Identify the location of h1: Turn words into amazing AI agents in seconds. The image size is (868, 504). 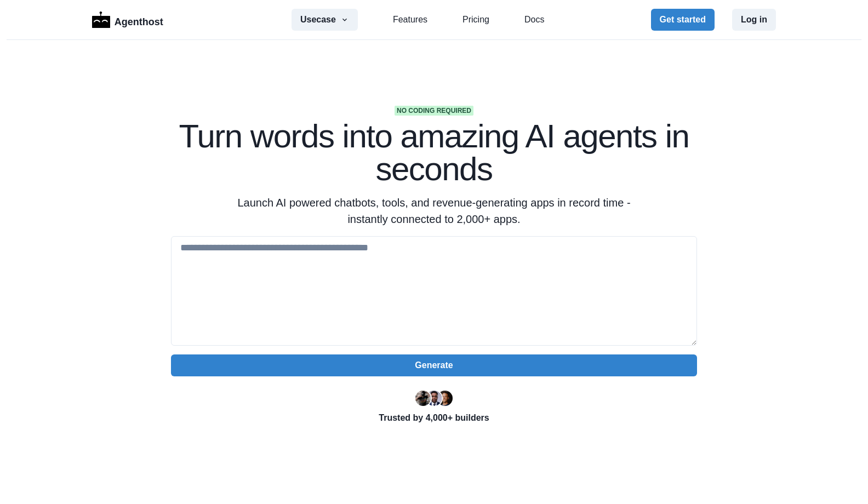
(434, 153).